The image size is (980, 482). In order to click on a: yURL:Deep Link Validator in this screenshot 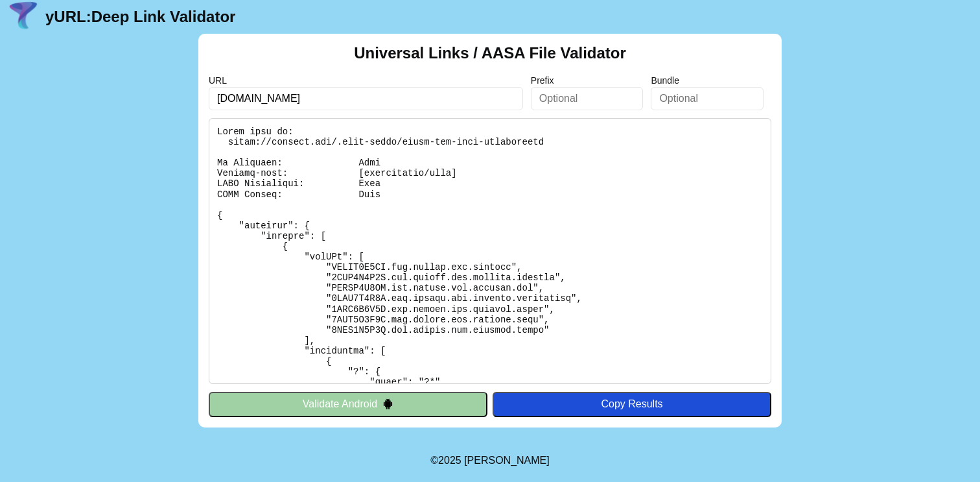, I will do `click(140, 17)`.